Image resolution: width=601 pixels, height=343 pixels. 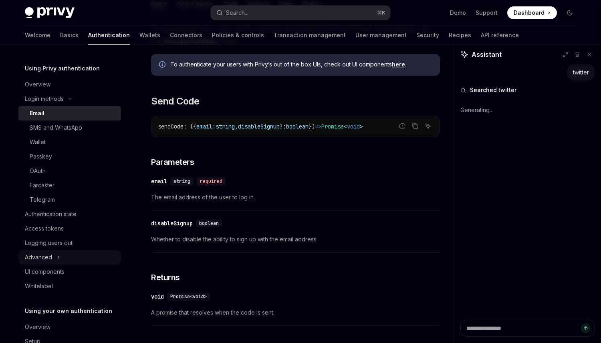 What do you see at coordinates (301, 64) in the screenshot?
I see `span: To authenticate your users with Privy’s out of the box UIs, check out UI components .` at bounding box center [301, 64].